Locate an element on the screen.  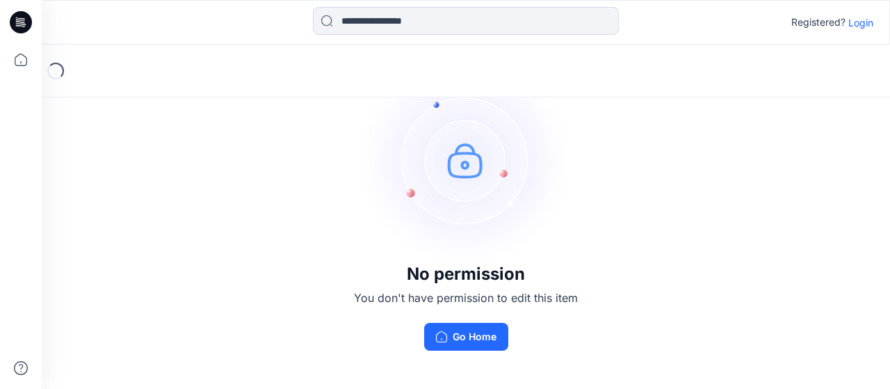
p: Login is located at coordinates (861, 22).